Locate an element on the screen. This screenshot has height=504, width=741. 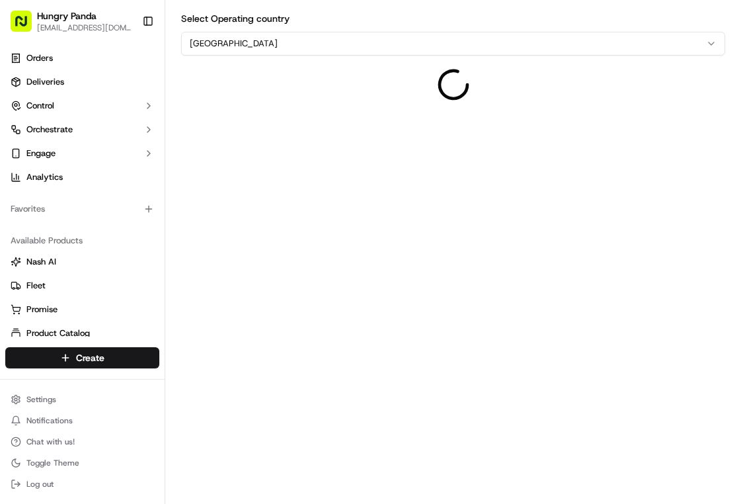
button: Hungry Panda is located at coordinates (67, 16).